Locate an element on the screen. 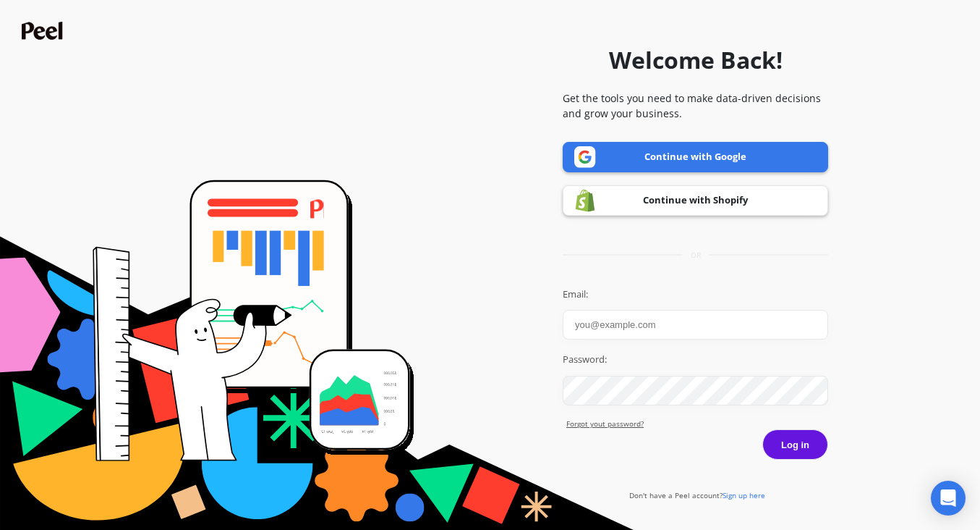 The image size is (980, 530). button: Log in is located at coordinates (795, 444).